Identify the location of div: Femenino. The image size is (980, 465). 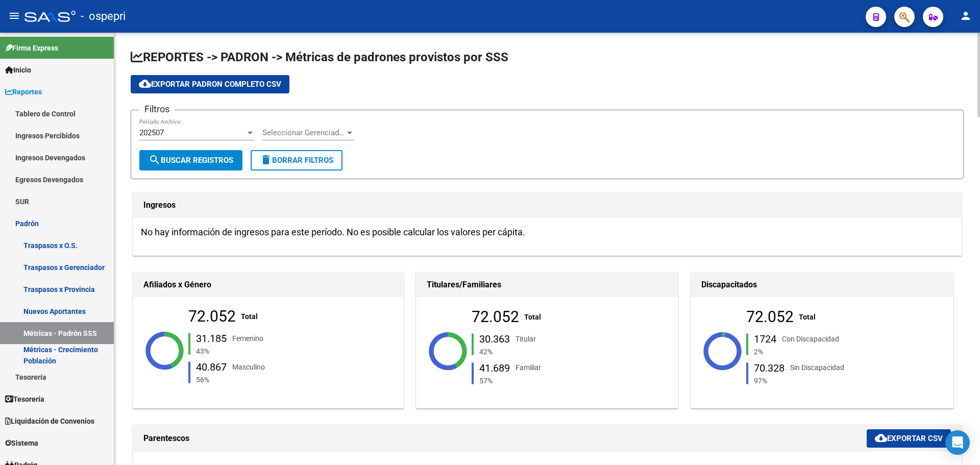
(247, 338).